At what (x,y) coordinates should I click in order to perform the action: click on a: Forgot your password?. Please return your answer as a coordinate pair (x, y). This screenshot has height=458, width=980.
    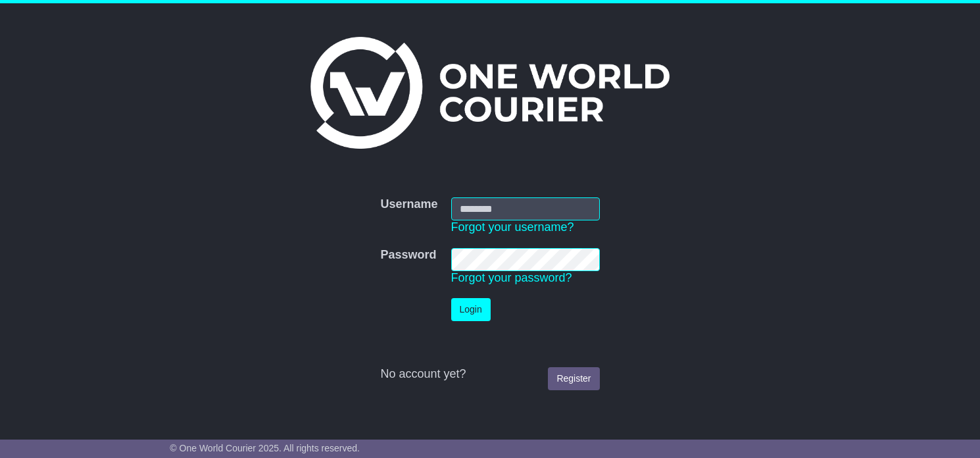
    Looking at the image, I should click on (511, 277).